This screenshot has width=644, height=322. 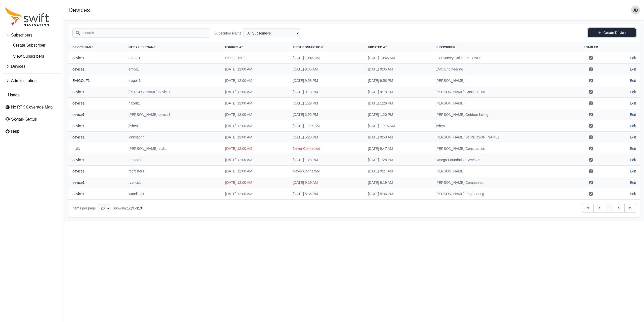 What do you see at coordinates (32, 107) in the screenshot?
I see `a: Nx RTK Coverage Map` at bounding box center [32, 107].